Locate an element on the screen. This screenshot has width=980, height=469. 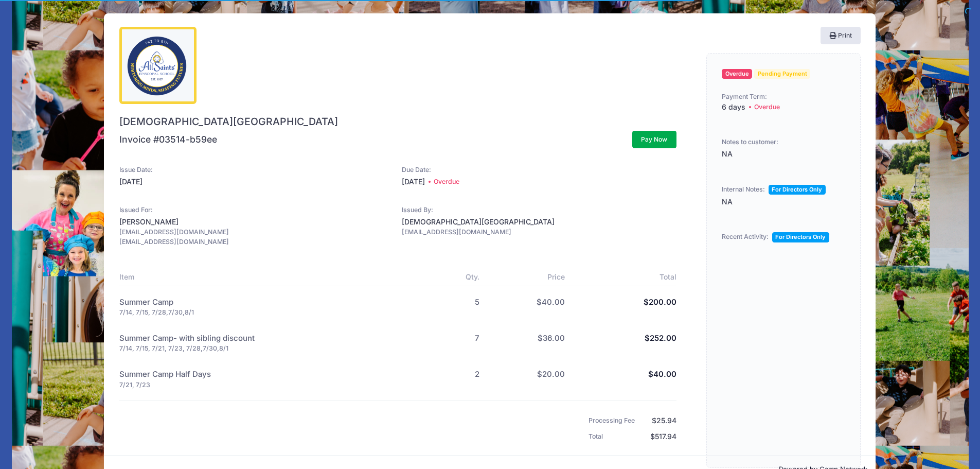
div: Notes to customer: is located at coordinates (750, 142).